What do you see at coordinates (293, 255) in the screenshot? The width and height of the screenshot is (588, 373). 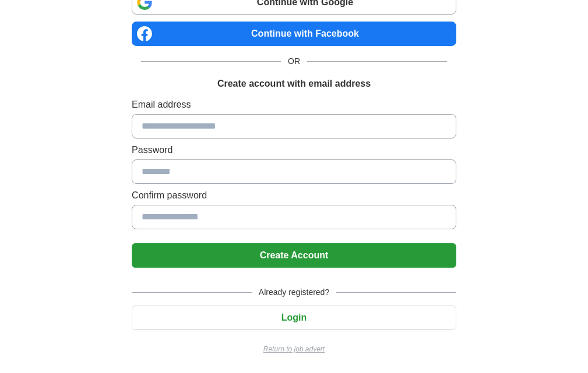 I see `button: Create Account` at bounding box center [293, 255].